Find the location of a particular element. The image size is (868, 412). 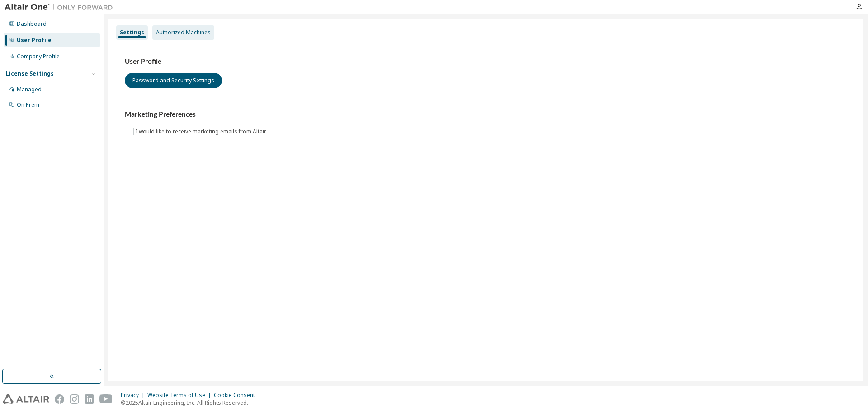

img: facebook.svg is located at coordinates (59, 399).